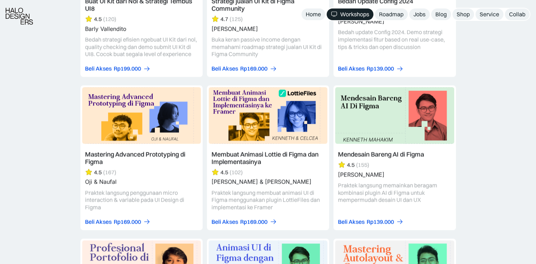 Image resolution: width=536 pixels, height=264 pixels. Describe the element at coordinates (350, 14) in the screenshot. I see `a: Workshops` at that location.